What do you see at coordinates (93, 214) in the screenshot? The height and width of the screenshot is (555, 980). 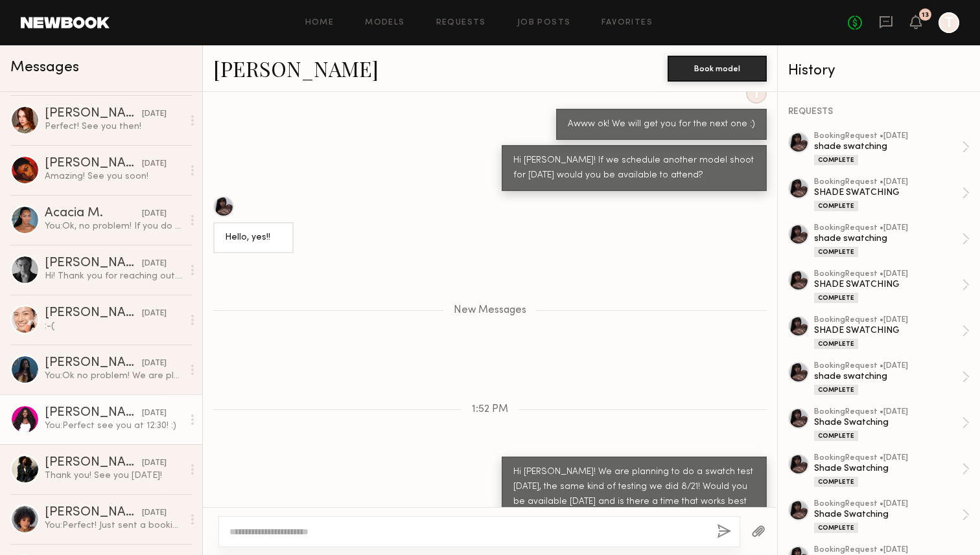 I see `div: Acacia M.` at bounding box center [93, 214].